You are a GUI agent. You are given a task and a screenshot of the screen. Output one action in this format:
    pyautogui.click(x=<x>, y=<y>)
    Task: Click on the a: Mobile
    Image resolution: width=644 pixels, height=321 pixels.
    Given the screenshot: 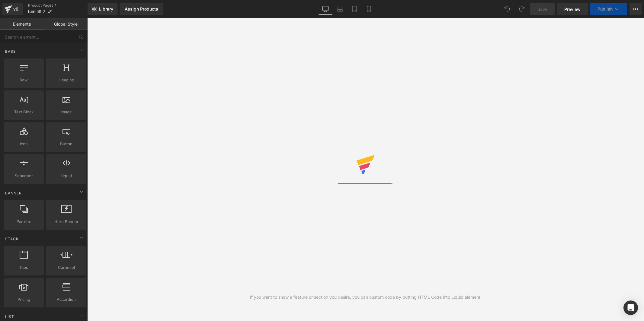 What is the action you would take?
    pyautogui.click(x=369, y=9)
    